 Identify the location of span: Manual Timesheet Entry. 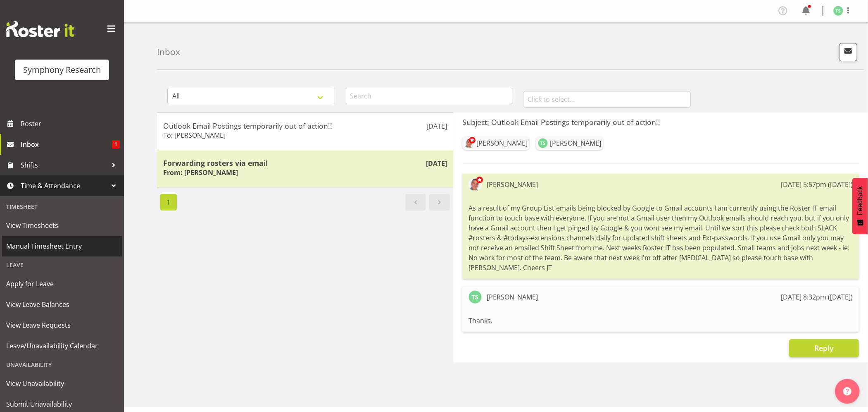
(62, 246).